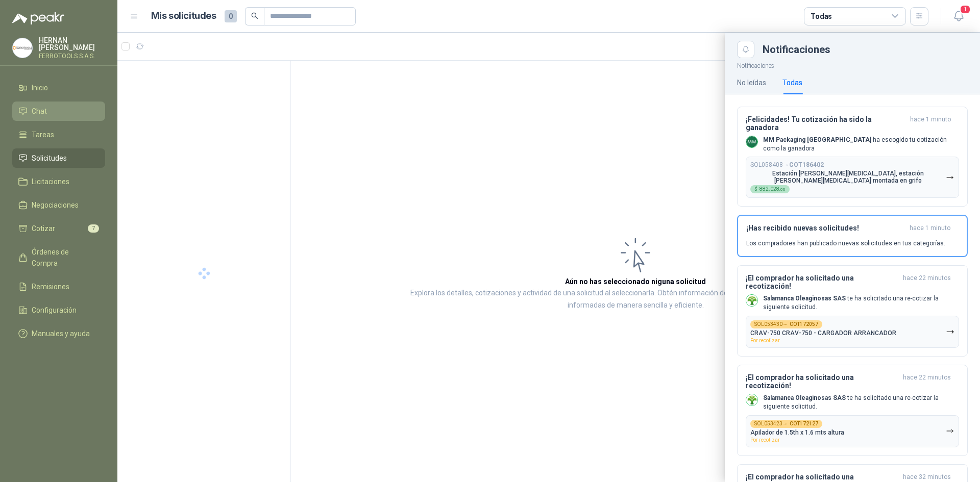 This screenshot has width=980, height=482. I want to click on span: Inicio, so click(40, 88).